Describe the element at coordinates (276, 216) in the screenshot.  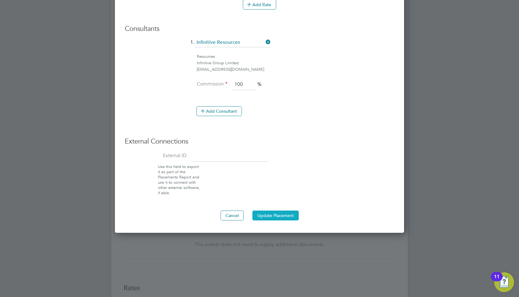
I see `button: Update Placement` at that location.